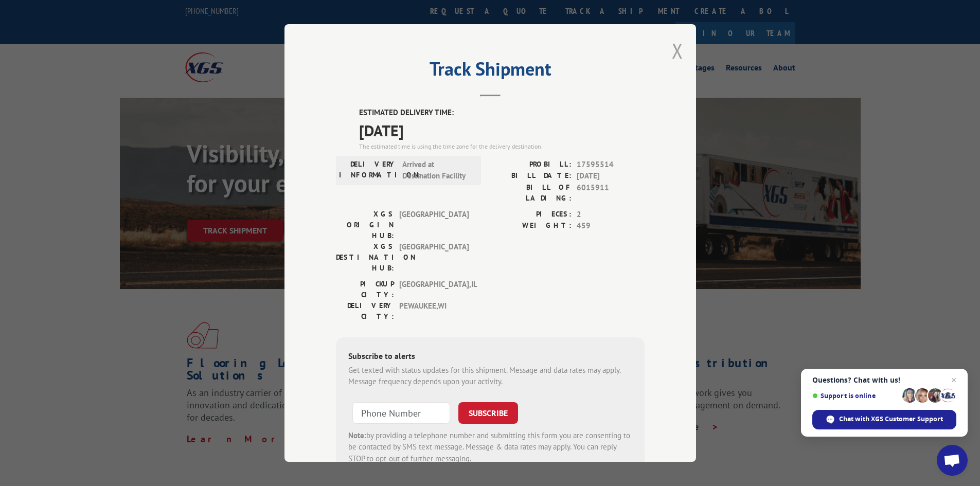 The image size is (980, 486). What do you see at coordinates (891, 419) in the screenshot?
I see `span: Chat with XGS Customer Support` at bounding box center [891, 419].